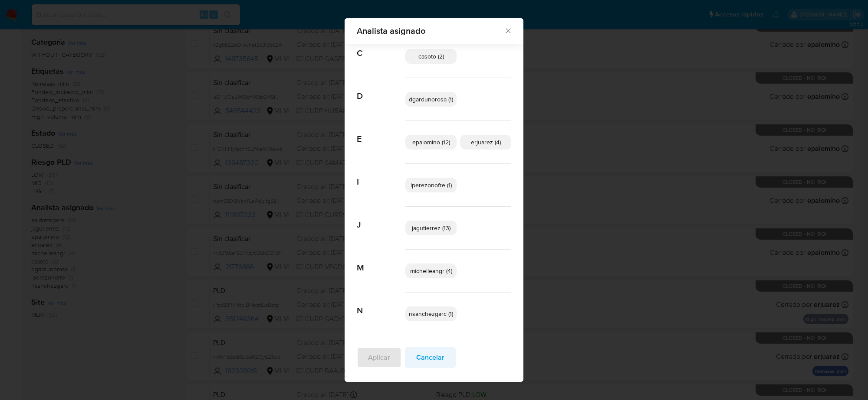  I want to click on div: erjuarez (4), so click(486, 142).